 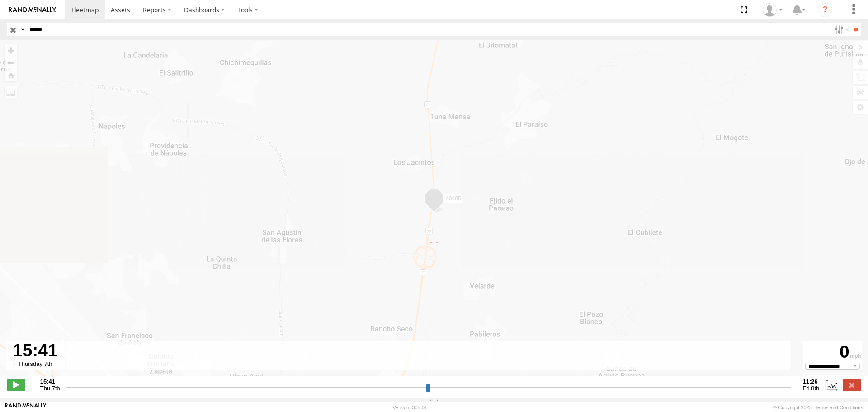 What do you see at coordinates (33, 10) in the screenshot?
I see `img: rand-logo.svg` at bounding box center [33, 10].